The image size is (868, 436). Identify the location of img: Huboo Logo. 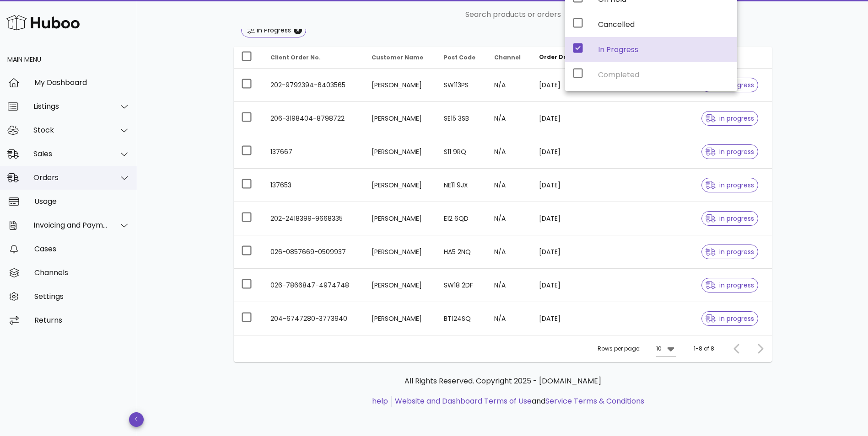
(43, 22).